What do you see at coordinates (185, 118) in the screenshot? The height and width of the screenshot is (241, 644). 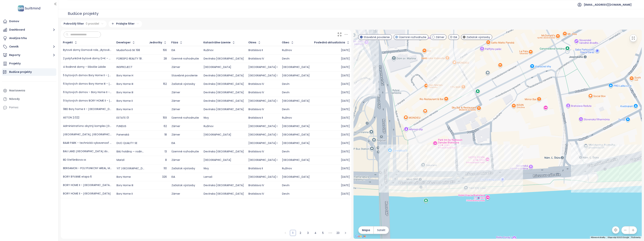 I see `div: Územné rozhodnutie` at bounding box center [185, 118].